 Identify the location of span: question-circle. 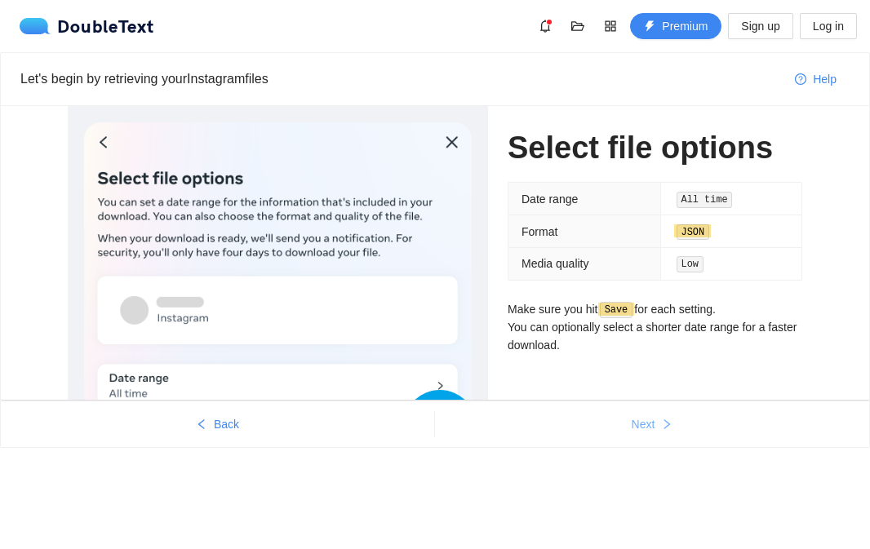
(801, 80).